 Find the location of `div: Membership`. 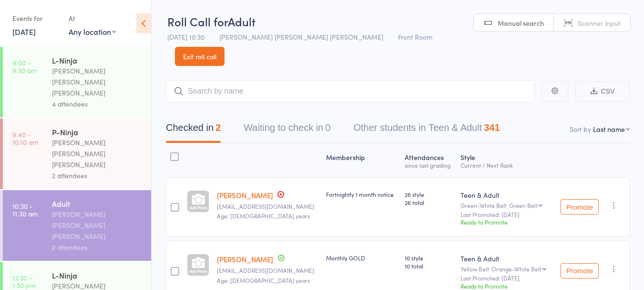

div: Membership is located at coordinates (361, 160).